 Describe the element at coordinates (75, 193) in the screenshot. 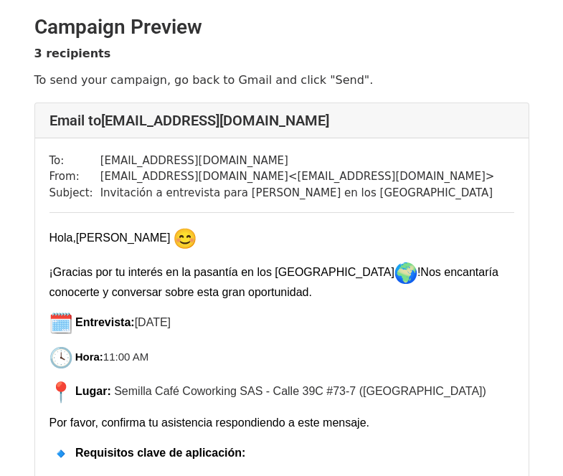

I see `td: Subject:` at that location.